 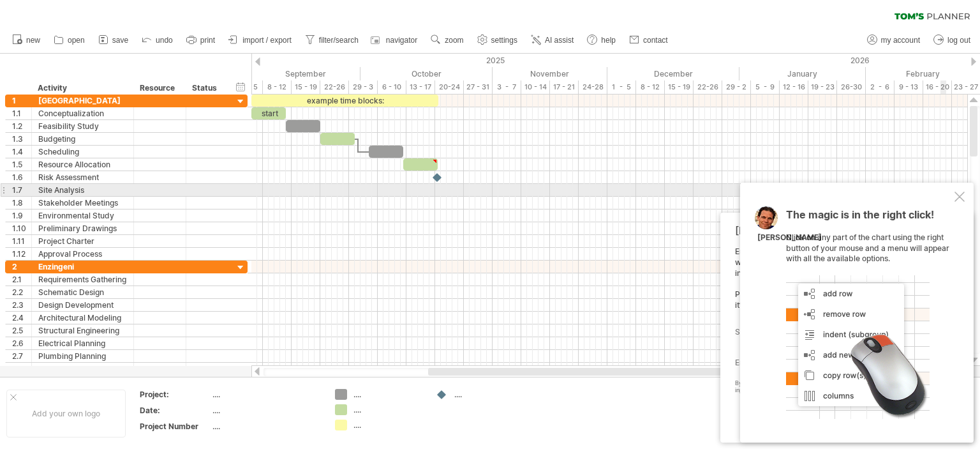 What do you see at coordinates (82, 177) in the screenshot?
I see `div: Risk Assessment` at bounding box center [82, 177].